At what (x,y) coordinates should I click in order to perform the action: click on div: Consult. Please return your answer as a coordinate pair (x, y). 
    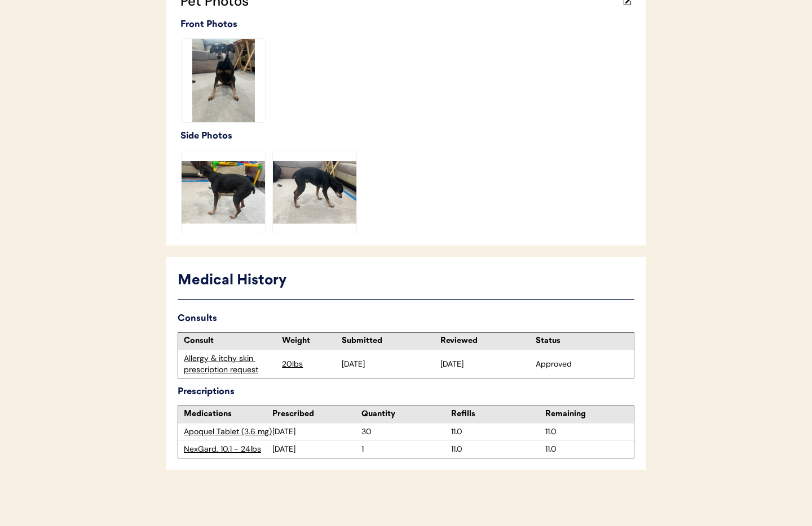
    Looking at the image, I should click on (230, 342).